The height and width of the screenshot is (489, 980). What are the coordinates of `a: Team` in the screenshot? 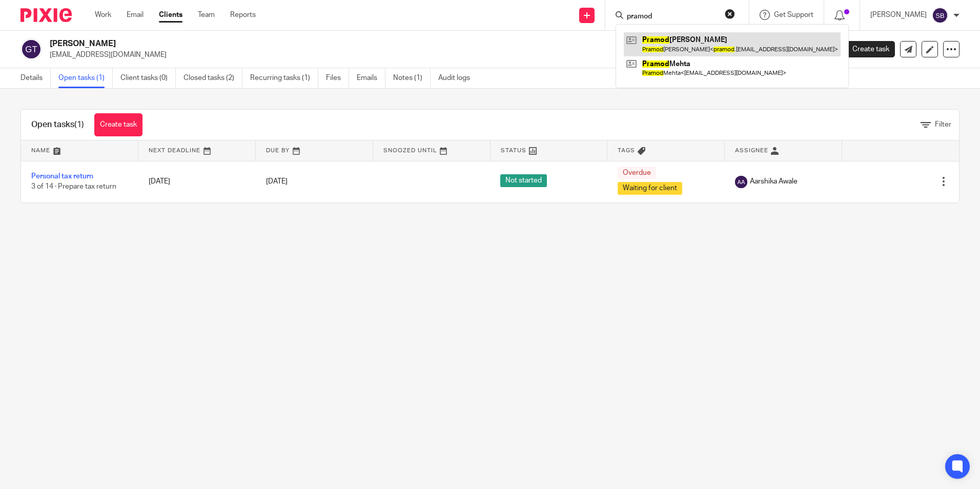 It's located at (206, 15).